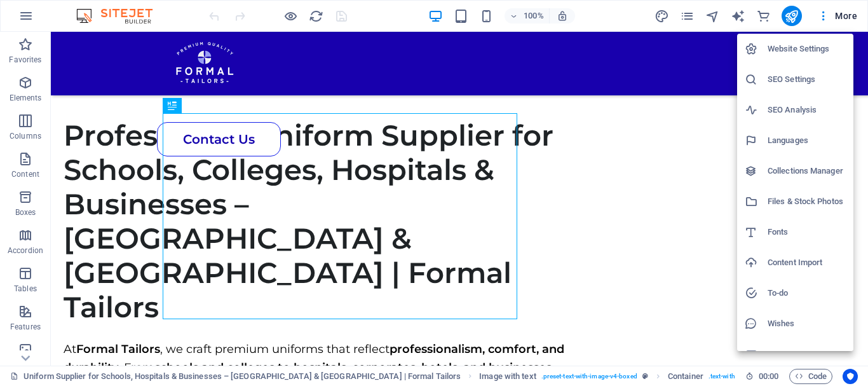  Describe the element at coordinates (806, 232) in the screenshot. I see `h6: Fonts` at that location.